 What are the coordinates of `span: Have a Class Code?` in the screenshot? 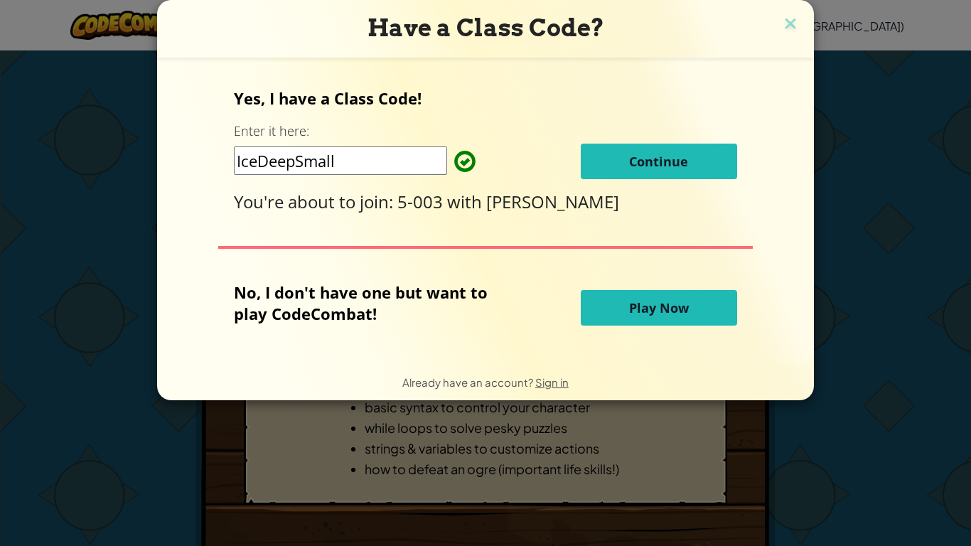 It's located at (485, 28).